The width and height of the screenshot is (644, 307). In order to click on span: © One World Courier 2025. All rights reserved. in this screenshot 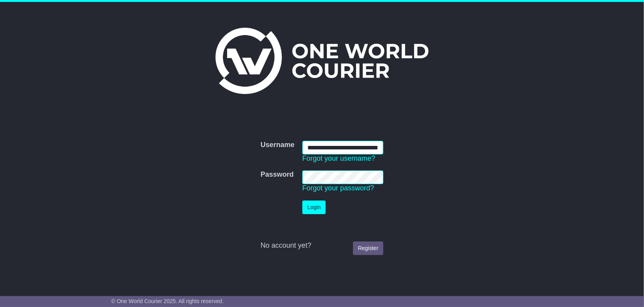, I will do `click(167, 301)`.